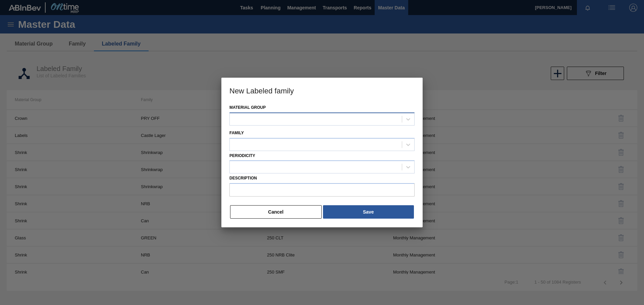 The width and height of the screenshot is (644, 305). Describe the element at coordinates (247, 107) in the screenshot. I see `label: Material Group` at that location.